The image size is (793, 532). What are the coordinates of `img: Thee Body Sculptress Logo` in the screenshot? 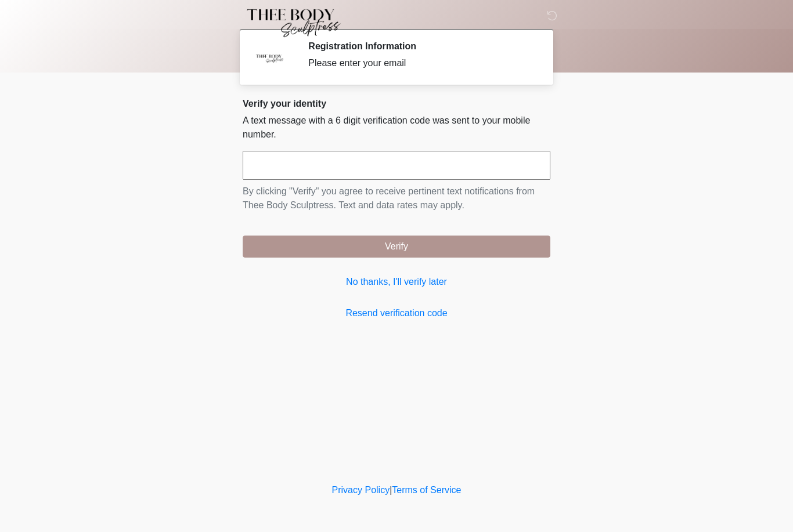 It's located at (290, 24).